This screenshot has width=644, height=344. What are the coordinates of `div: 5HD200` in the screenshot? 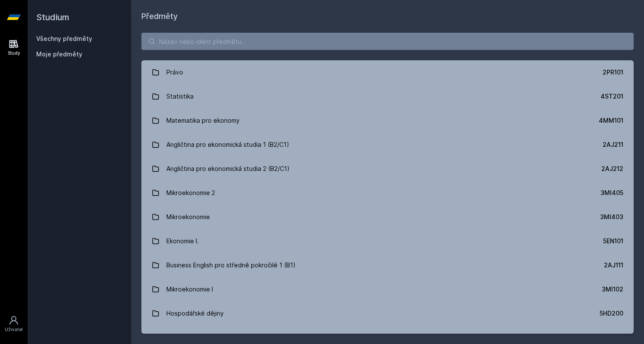 It's located at (611, 314).